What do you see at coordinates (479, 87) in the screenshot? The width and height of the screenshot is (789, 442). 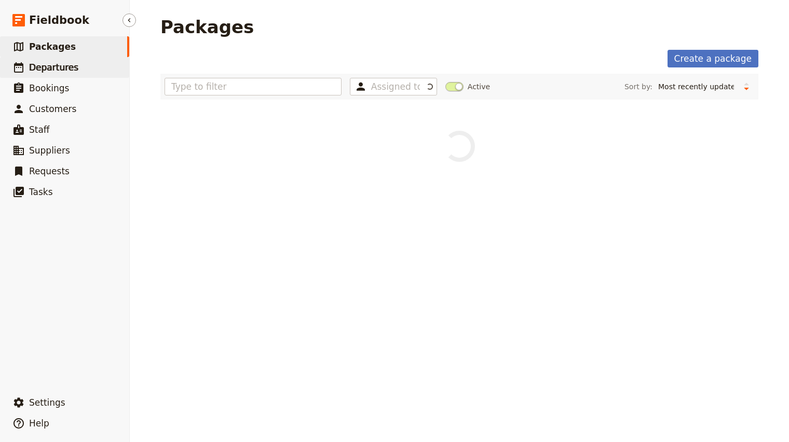 I see `span: Active` at bounding box center [479, 87].